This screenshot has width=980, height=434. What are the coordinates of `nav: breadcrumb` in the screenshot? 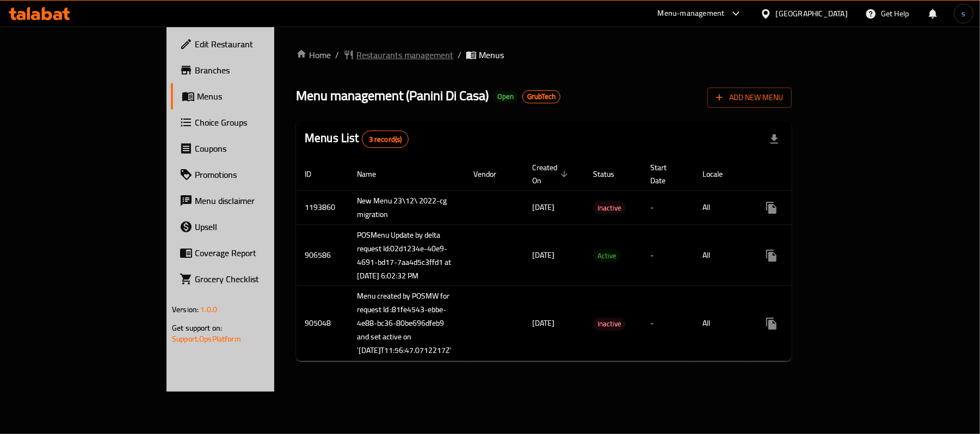 It's located at (544, 55).